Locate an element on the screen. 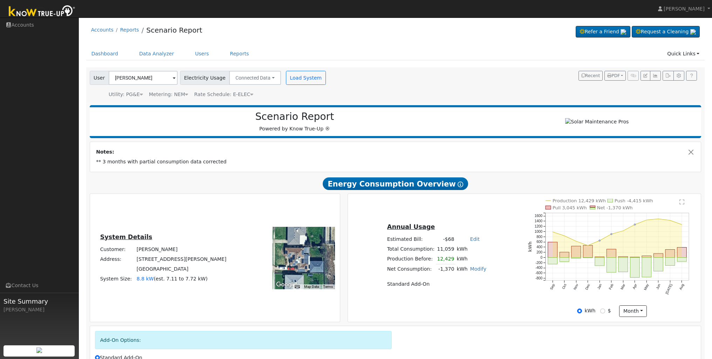 Image resolution: width=712 pixels, height=359 pixels. text: 800 is located at coordinates (539, 237).